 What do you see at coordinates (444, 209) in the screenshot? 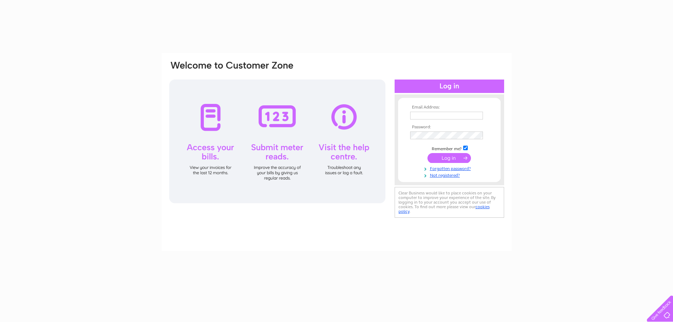
I see `a: cookies policy` at bounding box center [444, 209].